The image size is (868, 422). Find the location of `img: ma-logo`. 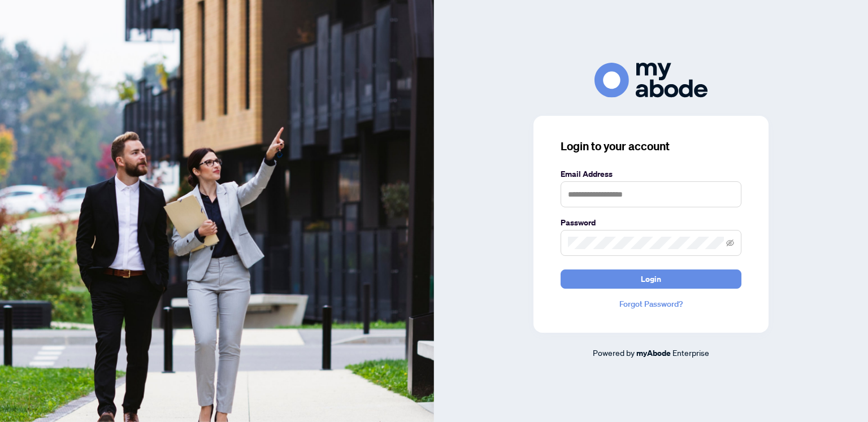

img: ma-logo is located at coordinates (651, 80).